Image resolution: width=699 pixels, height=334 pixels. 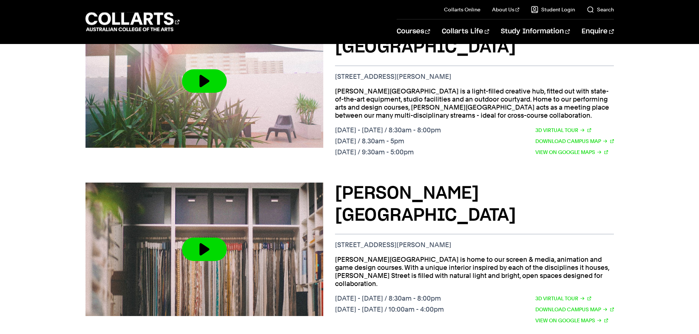 I want to click on a: Study Information, so click(x=535, y=32).